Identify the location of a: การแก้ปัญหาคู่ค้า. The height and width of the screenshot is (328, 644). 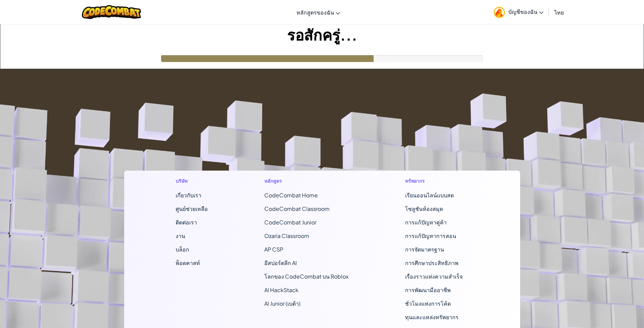
(426, 222).